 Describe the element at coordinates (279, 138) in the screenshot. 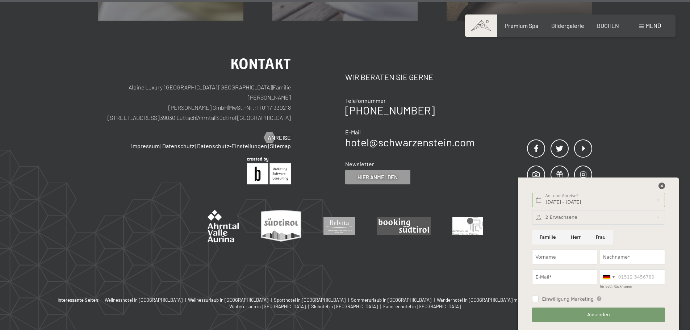

I see `span: Anreise` at that location.